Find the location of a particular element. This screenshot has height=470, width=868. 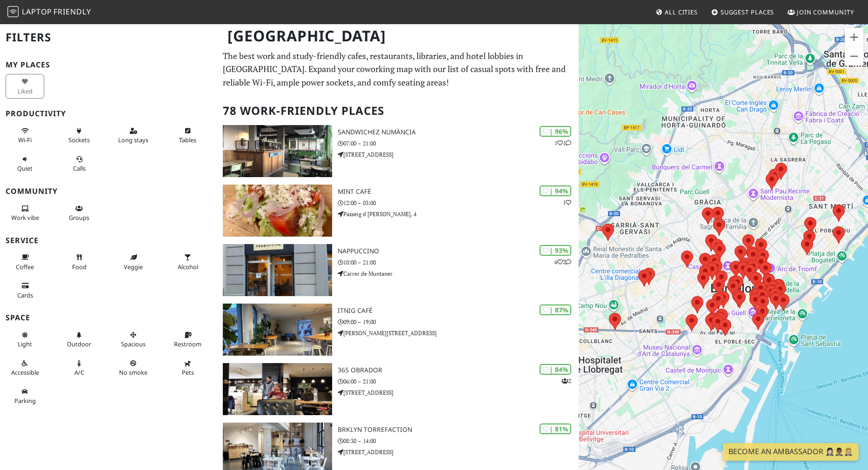

button: Pets is located at coordinates (188, 368).